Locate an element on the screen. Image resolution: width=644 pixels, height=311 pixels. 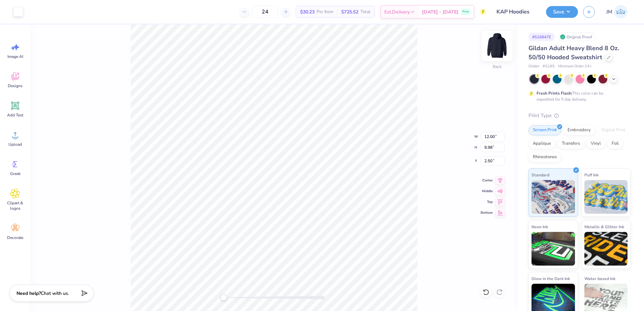
span: Decorate is located at coordinates (15, 238).